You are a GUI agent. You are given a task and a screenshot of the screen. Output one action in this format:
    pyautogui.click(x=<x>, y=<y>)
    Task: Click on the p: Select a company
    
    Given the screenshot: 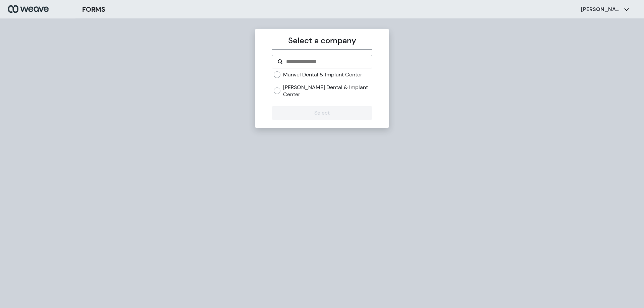 What is the action you would take?
    pyautogui.click(x=322, y=41)
    